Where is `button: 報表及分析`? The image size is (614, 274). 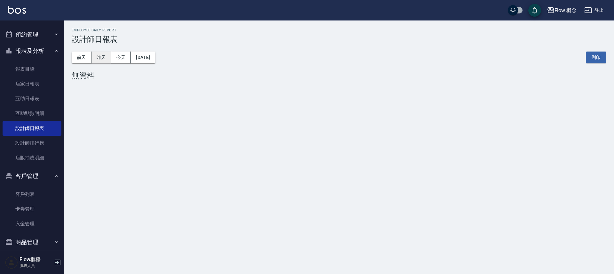 button: 報表及分析 is located at coordinates (32, 51).